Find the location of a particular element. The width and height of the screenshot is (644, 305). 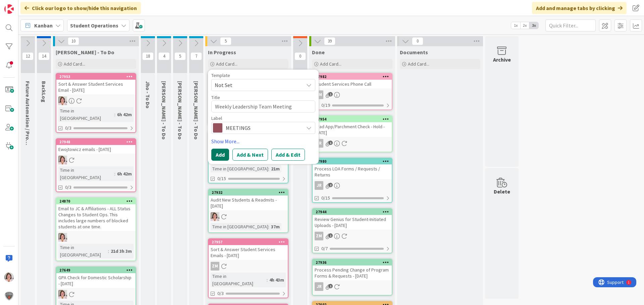

span: 0/15 is located at coordinates (325, 198).